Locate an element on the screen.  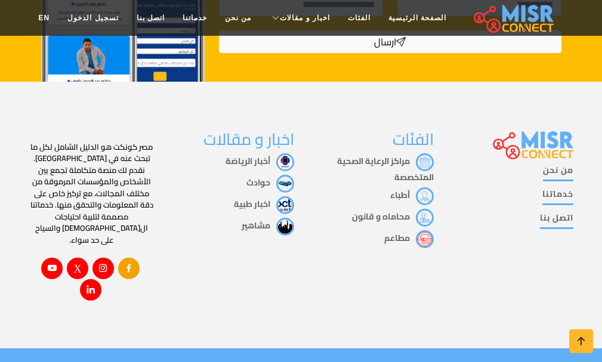
a: مشاهير is located at coordinates (268, 226).